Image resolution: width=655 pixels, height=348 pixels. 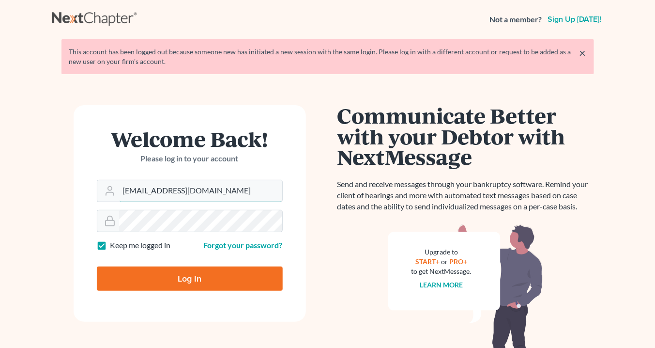 I want to click on strong: Not a member?, so click(x=516, y=19).